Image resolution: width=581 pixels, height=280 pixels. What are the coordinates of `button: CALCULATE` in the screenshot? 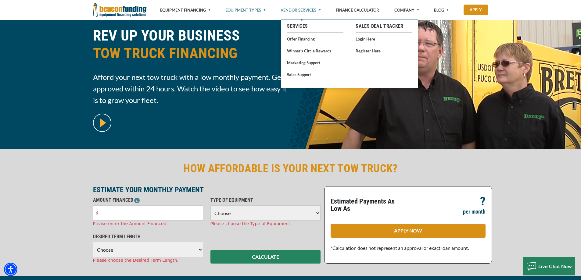 It's located at (265, 257).